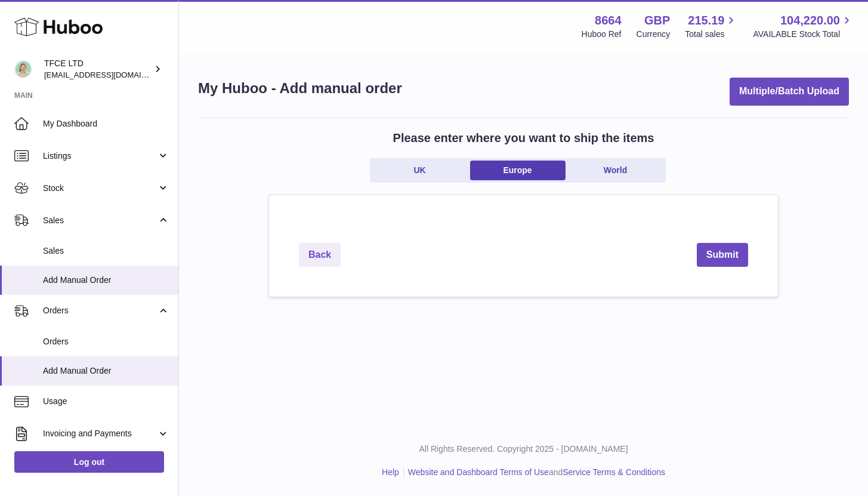 This screenshot has height=496, width=868. What do you see at coordinates (100, 156) in the screenshot?
I see `span: Listings` at bounding box center [100, 156].